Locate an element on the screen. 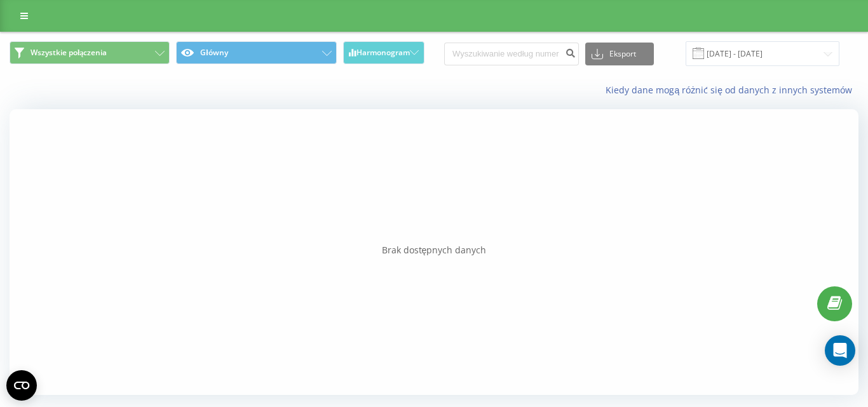 This screenshot has width=868, height=407. a: Kiedy dane mogą różnić się od danych z innych systemów is located at coordinates (732, 89).